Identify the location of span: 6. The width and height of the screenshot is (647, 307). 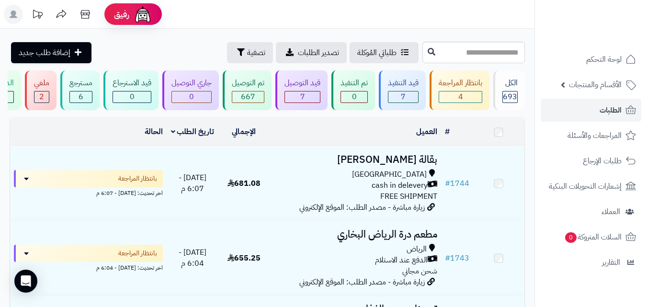
(81, 97).